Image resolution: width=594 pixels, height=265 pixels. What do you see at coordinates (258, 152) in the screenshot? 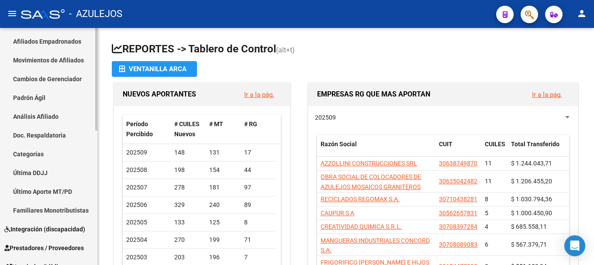
I see `div: 17` at bounding box center [258, 152].